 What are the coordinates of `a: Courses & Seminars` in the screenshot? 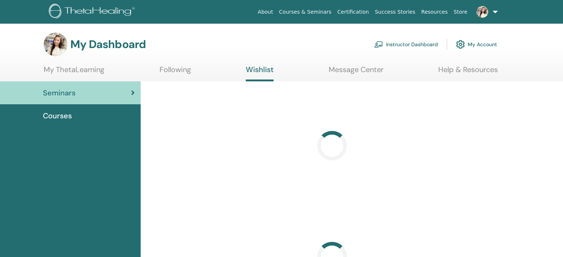 It's located at (305, 12).